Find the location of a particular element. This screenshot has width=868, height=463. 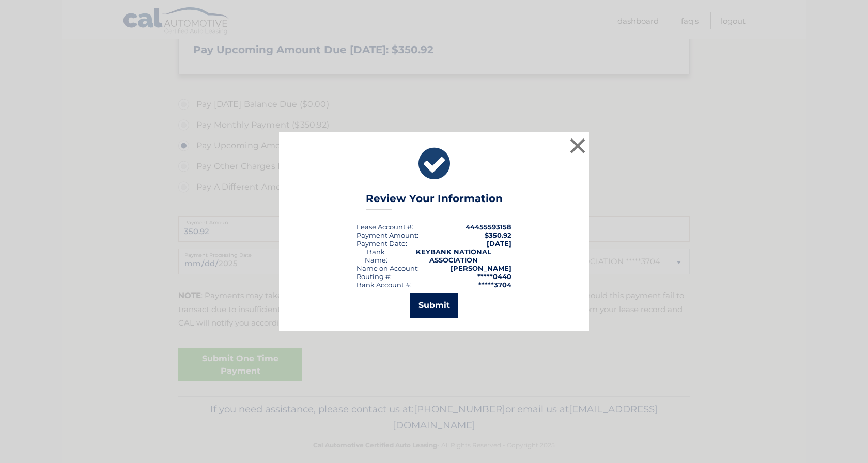

span: Payment Date is located at coordinates (381, 243).